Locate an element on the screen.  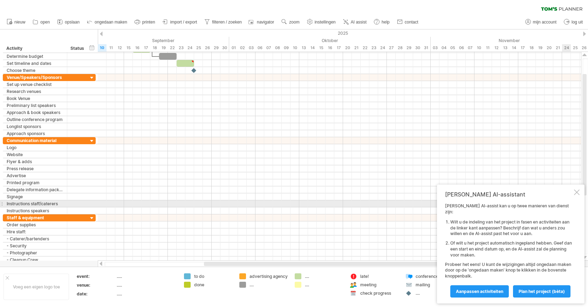
div: Communication material is located at coordinates (35, 140).